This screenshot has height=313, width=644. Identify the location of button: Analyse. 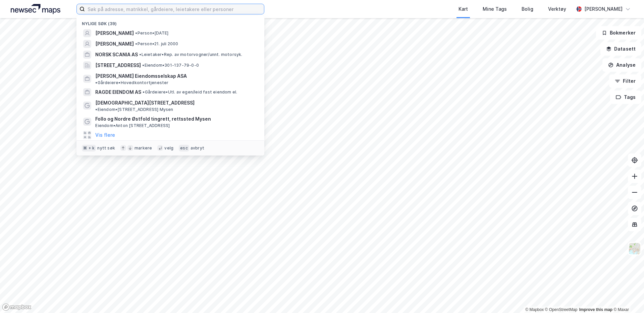
(622, 65).